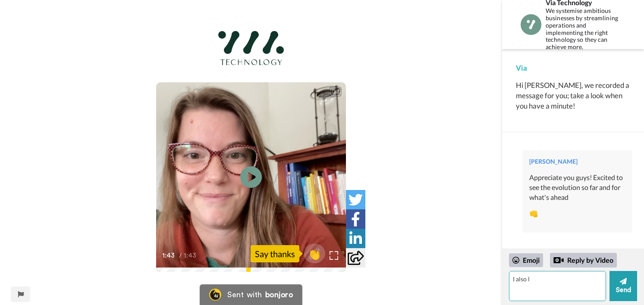 Image resolution: width=644 pixels, height=305 pixels. Describe the element at coordinates (572, 68) in the screenshot. I see `div: Via` at that location.